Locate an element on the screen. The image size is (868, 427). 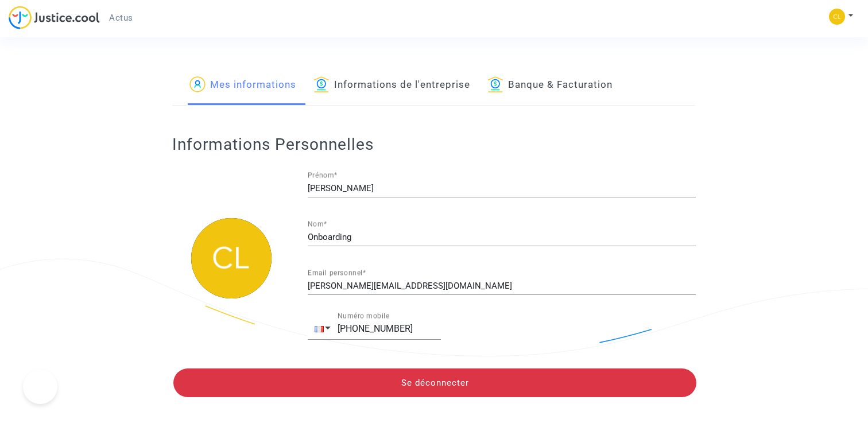
a: Informations de l'entreprise is located at coordinates (392, 86).